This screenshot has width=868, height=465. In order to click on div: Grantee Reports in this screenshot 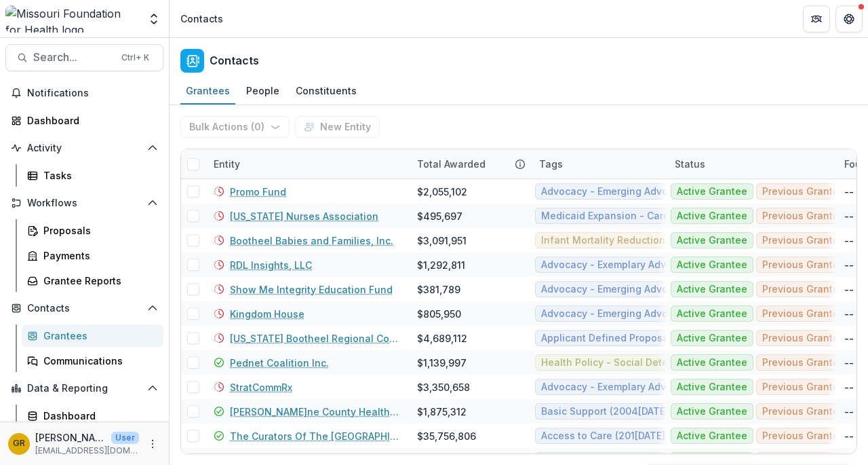, I will do `click(98, 280)`.